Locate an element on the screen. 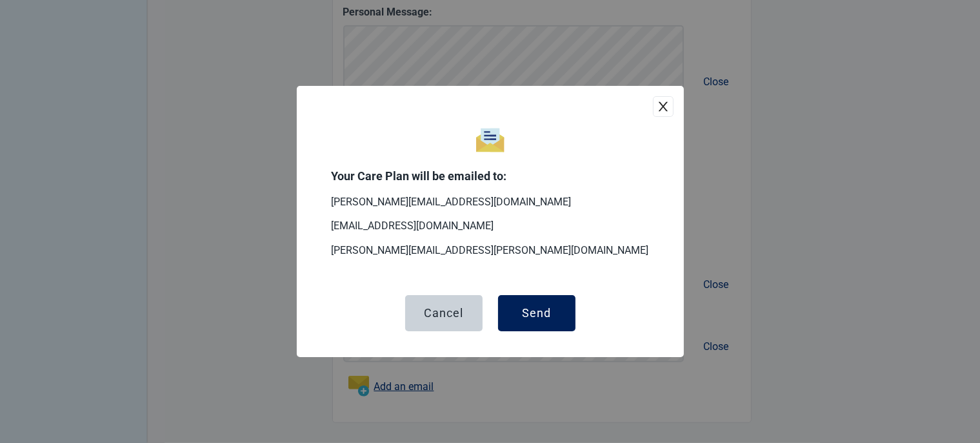  span: close is located at coordinates (664, 107).